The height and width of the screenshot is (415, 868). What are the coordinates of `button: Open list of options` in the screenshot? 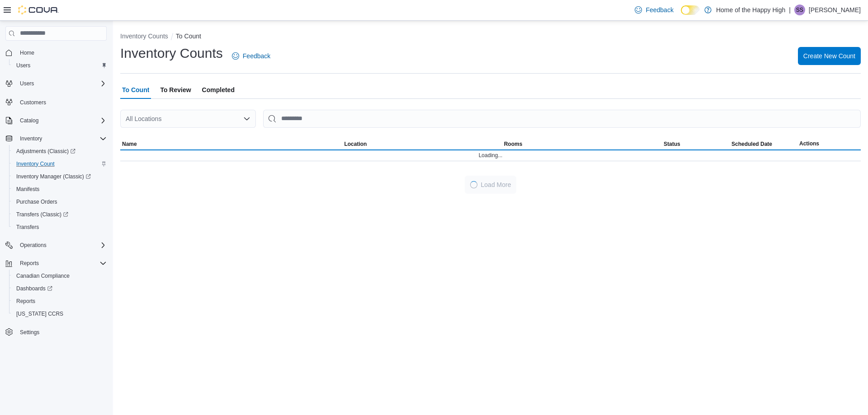 It's located at (247, 119).